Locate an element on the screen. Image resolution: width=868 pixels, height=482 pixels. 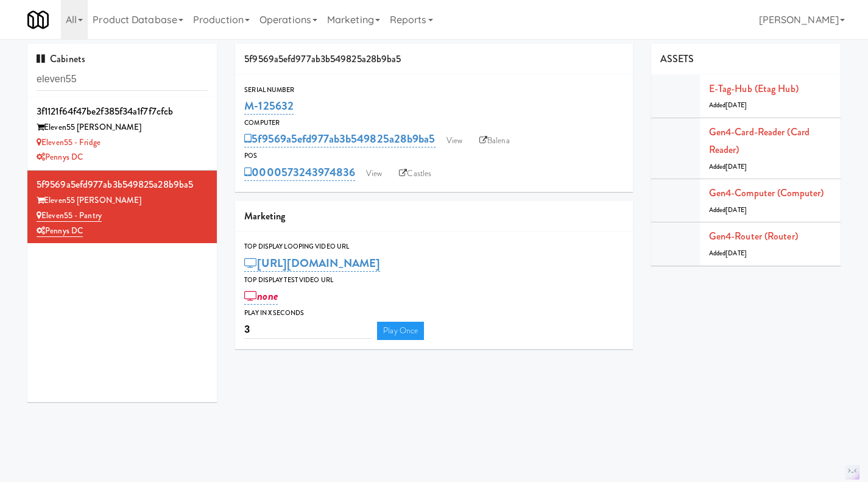
a: Gen4-computer (Computer) is located at coordinates (766, 193).